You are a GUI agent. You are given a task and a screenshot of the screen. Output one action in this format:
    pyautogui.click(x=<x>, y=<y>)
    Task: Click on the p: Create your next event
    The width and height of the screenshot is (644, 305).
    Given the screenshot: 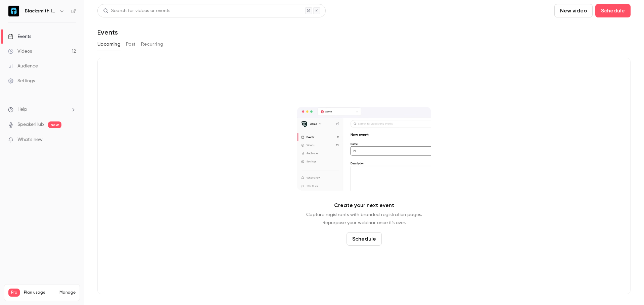 What is the action you would take?
    pyautogui.click(x=364, y=205)
    